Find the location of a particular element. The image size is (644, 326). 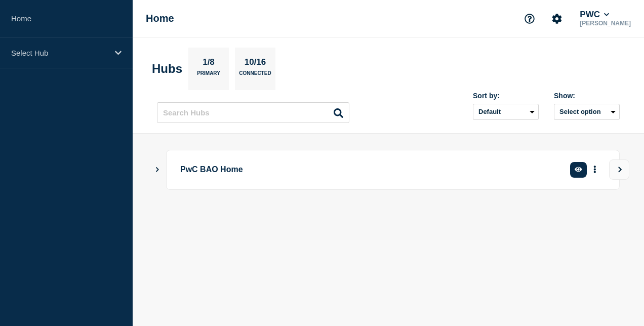

button: Show Connected Hubs is located at coordinates (157, 170).